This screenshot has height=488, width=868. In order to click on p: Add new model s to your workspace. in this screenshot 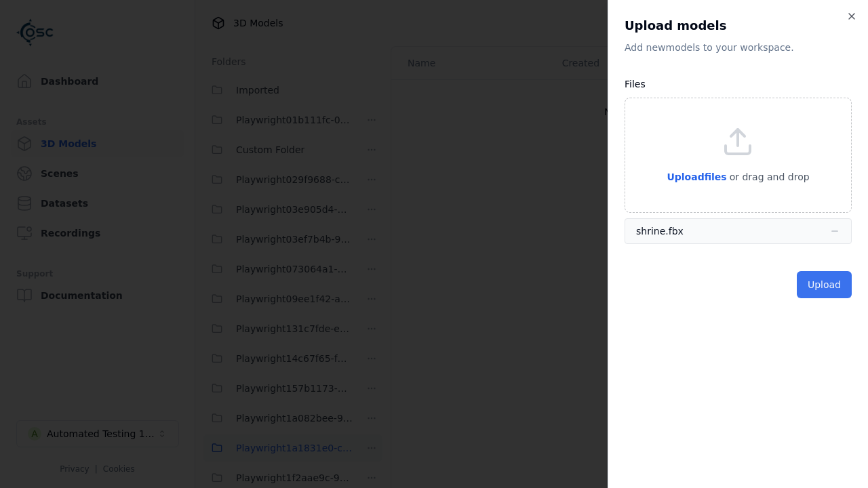, I will do `click(738, 47)`.